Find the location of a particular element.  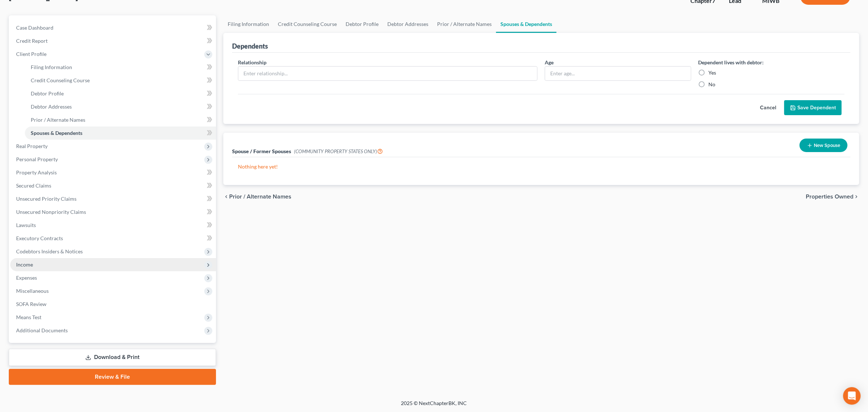

span: Expenses is located at coordinates (27, 278).